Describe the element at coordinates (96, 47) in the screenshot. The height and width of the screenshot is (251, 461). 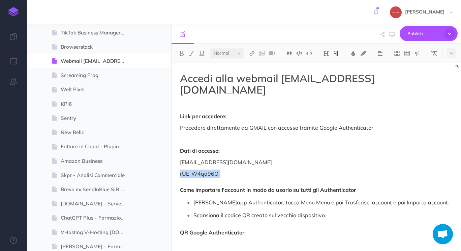
I see `span: Browserstack` at that location.